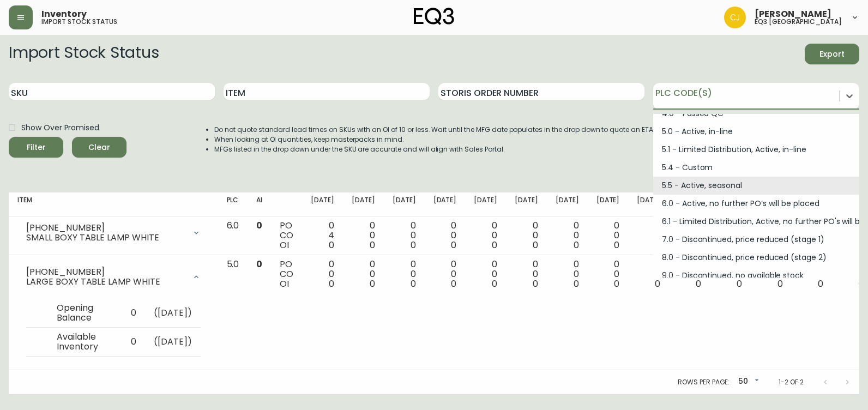 This screenshot has height=410, width=868. What do you see at coordinates (106, 238) in the screenshot?
I see `div: SMALL BOXY TABLE LAMP WHITE` at bounding box center [106, 238].